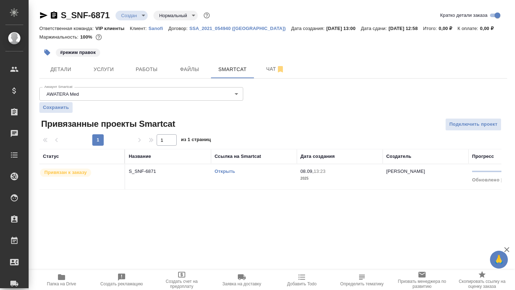  I want to click on span: Скопировать ссылку на оценку заказа, so click(482, 284).